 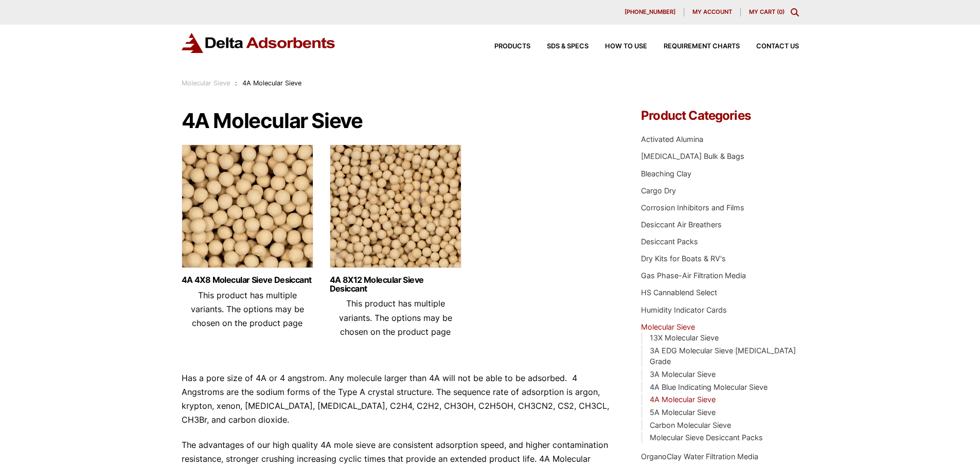 I want to click on a: OrganoClay Water Filtration Media, so click(x=699, y=456).